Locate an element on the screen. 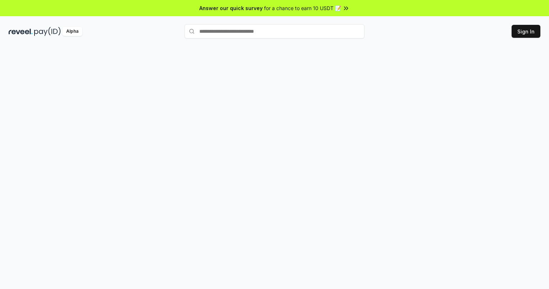 This screenshot has height=289, width=549. img: pay_id is located at coordinates (47, 31).